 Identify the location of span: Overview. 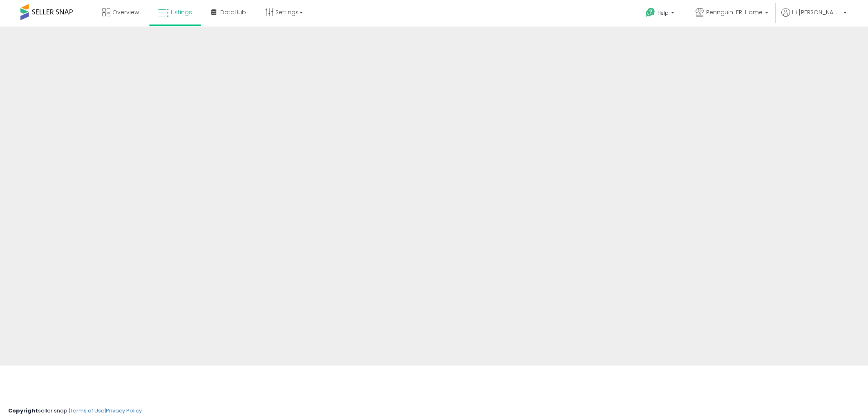
(125, 12).